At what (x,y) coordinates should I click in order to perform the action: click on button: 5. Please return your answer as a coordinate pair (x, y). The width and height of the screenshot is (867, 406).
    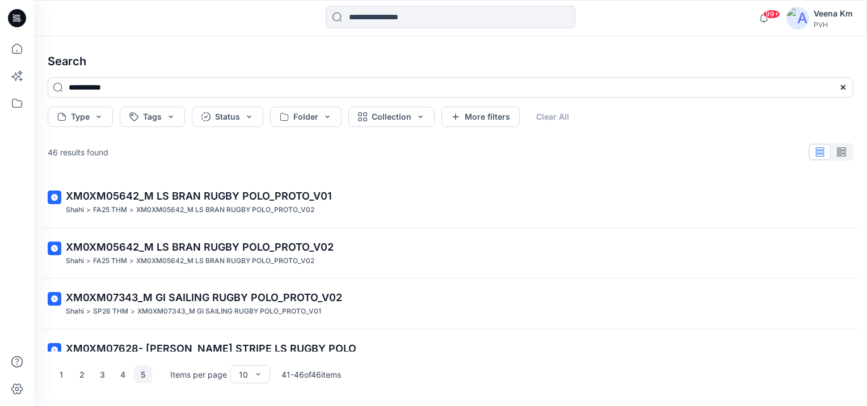
    Looking at the image, I should click on (143, 375).